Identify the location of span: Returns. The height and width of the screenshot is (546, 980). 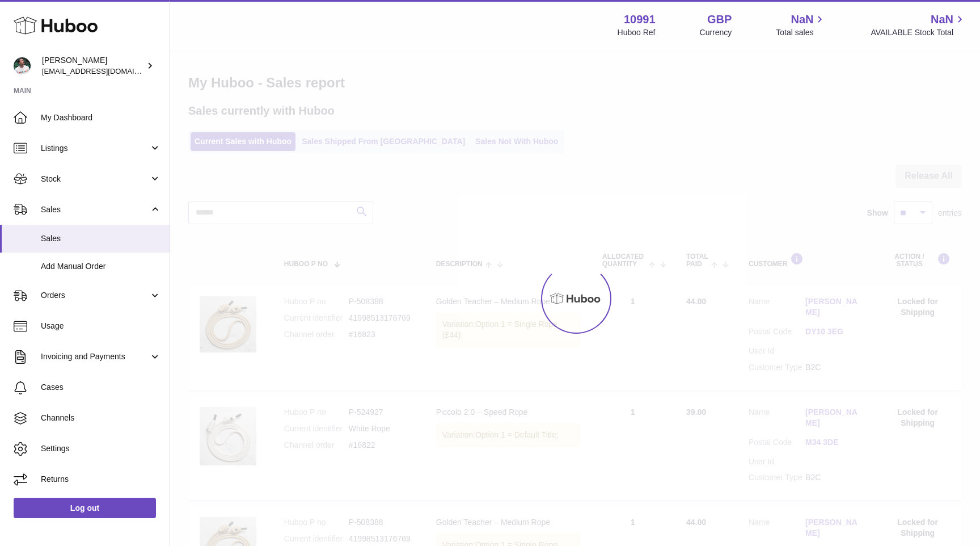
(101, 479).